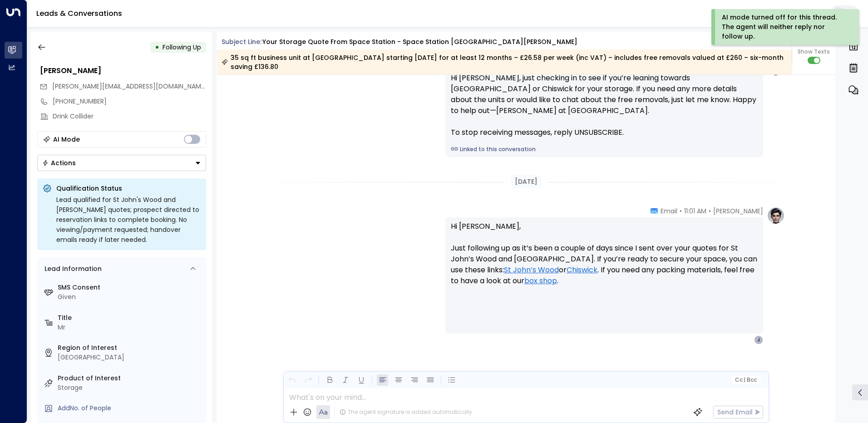  Describe the element at coordinates (292, 380) in the screenshot. I see `button: Undo` at that location.